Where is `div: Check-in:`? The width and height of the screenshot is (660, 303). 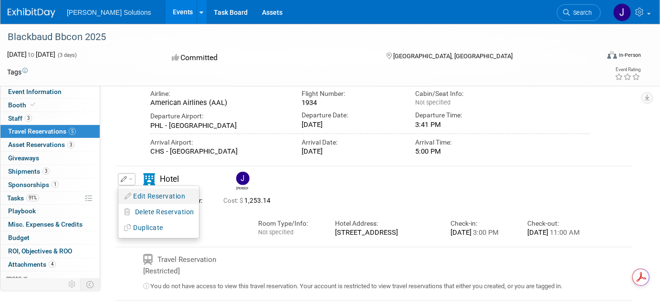
div: Check-in: is located at coordinates (481, 223).